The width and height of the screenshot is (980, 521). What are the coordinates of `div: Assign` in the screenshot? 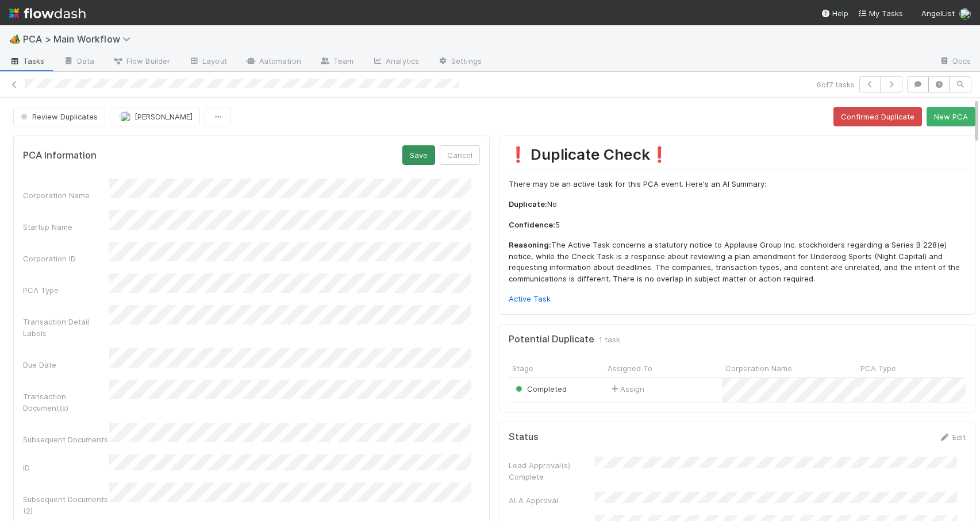 It's located at (626, 389).